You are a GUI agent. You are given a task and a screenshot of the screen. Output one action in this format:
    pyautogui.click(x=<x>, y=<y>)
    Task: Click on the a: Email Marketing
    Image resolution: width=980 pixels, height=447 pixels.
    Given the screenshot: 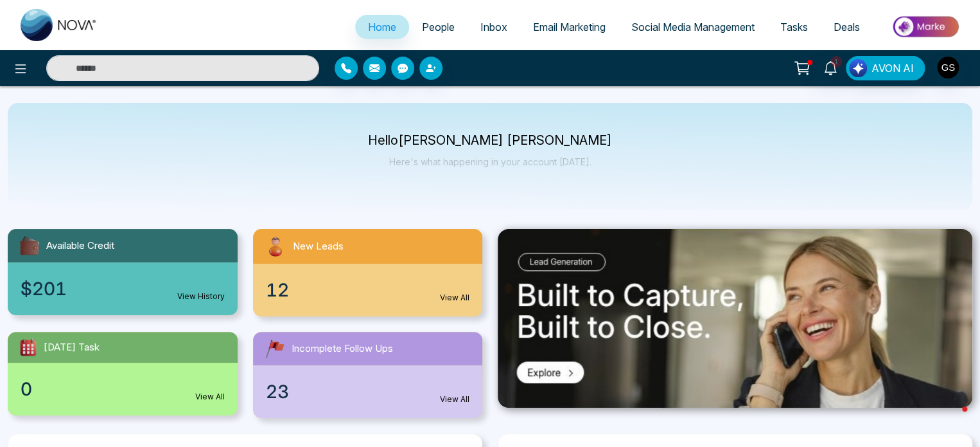 What is the action you would take?
    pyautogui.click(x=569, y=27)
    